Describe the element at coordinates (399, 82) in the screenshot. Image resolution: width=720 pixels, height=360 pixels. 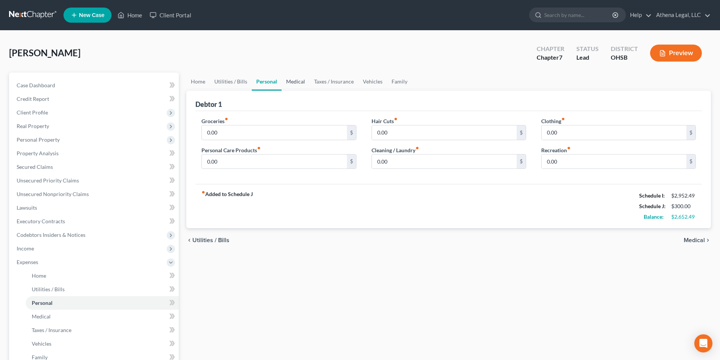
I see `a: Family` at that location.